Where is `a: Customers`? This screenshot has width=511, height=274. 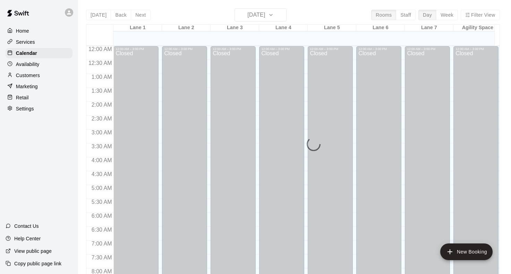 a: Customers is located at coordinates (39, 75).